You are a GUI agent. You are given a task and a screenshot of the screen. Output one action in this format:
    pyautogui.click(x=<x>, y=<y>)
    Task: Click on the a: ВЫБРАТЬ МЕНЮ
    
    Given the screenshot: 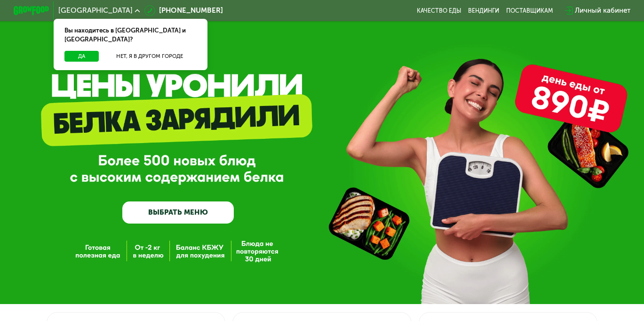 What is the action you would take?
    pyautogui.click(x=177, y=213)
    